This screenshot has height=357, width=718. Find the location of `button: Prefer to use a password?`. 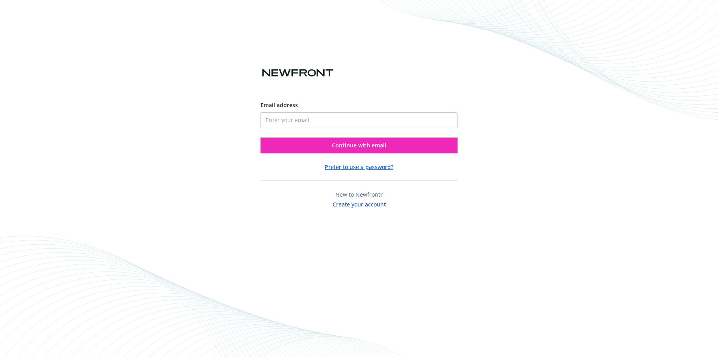

button: Prefer to use a password? is located at coordinates (359, 167).